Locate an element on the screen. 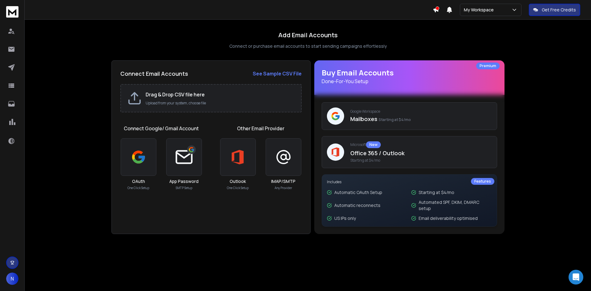 The image size is (591, 291). p: Automatic reconnects is located at coordinates (357, 205).